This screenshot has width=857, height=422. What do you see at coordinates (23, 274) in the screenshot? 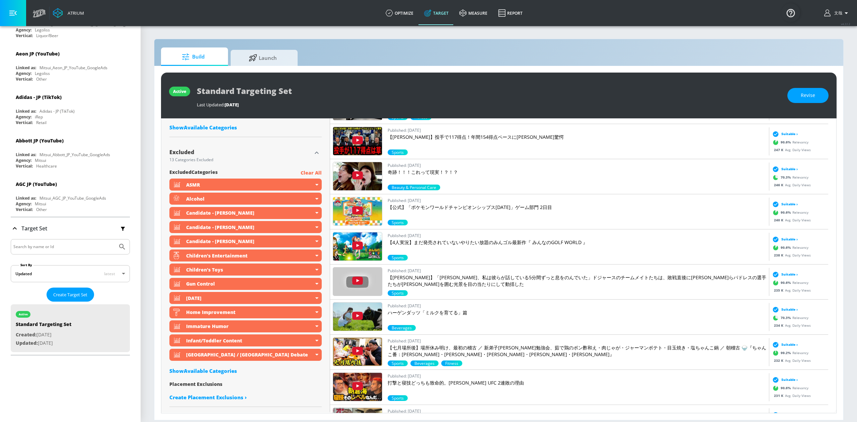
I see `div: Updated` at bounding box center [23, 274].